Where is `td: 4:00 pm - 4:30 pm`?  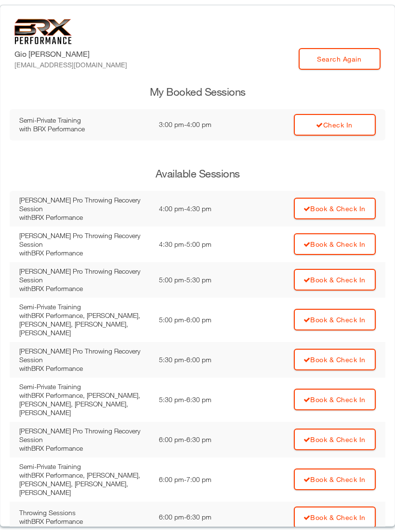 td: 4:00 pm - 4:30 pm is located at coordinates (199, 209).